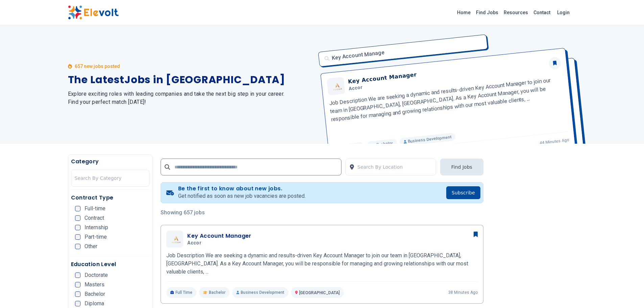 This screenshot has height=308, width=644. I want to click on p: 657 new jobs posted, so click(98, 66).